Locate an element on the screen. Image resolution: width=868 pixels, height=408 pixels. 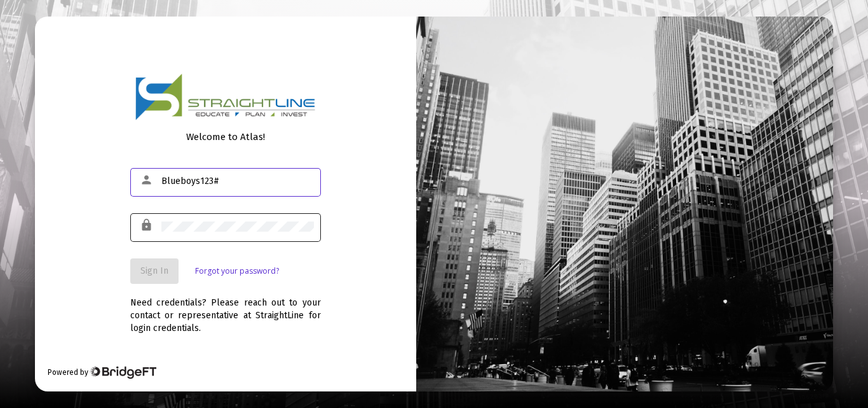
mat-icon: person is located at coordinates (147, 180).